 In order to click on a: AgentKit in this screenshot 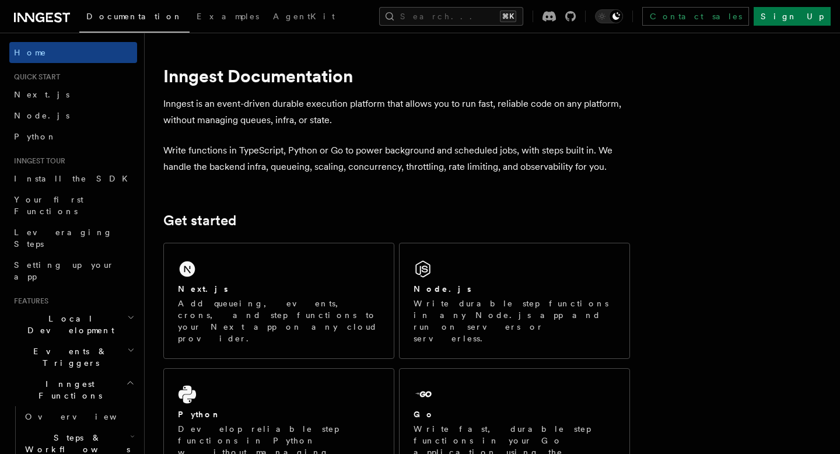, I will do `click(304, 18)`.